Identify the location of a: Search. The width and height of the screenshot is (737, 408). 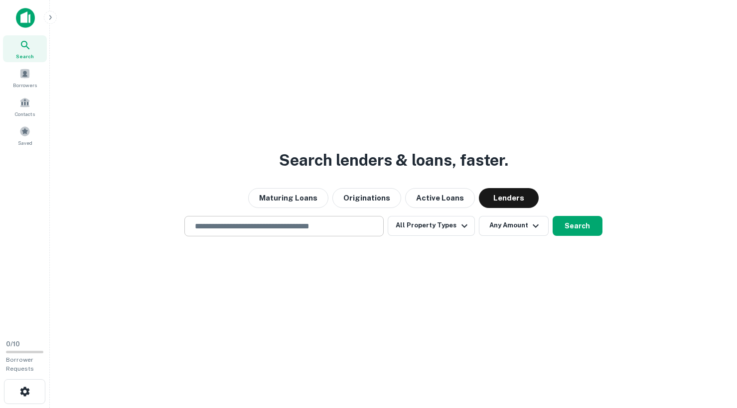
(25, 49).